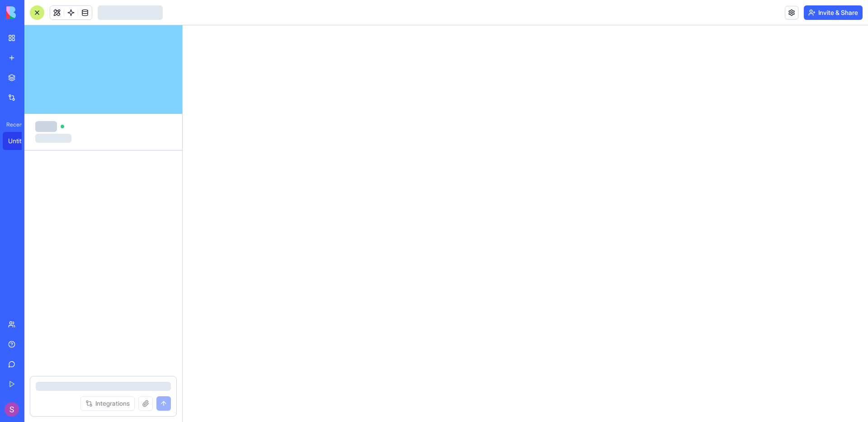  I want to click on div: Untitled App, so click(21, 141).